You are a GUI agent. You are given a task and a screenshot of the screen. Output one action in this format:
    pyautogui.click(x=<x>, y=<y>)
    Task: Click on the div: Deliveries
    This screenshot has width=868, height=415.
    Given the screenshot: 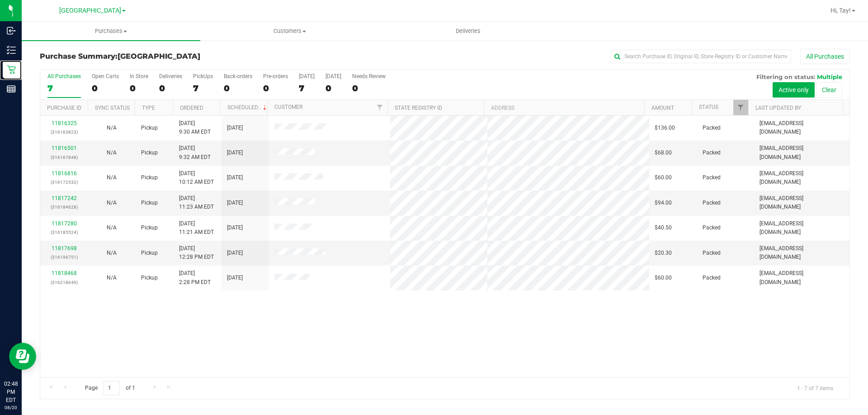 What is the action you would take?
    pyautogui.click(x=170, y=76)
    